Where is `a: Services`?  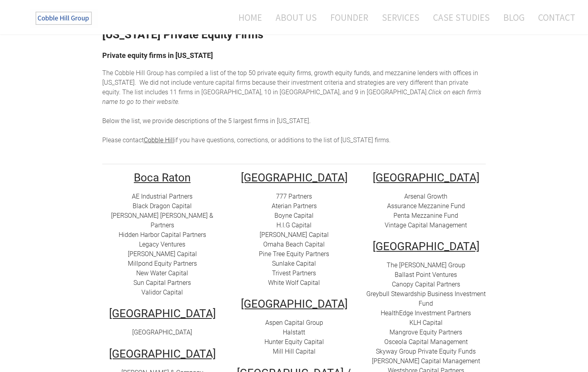 a: Services is located at coordinates (401, 17).